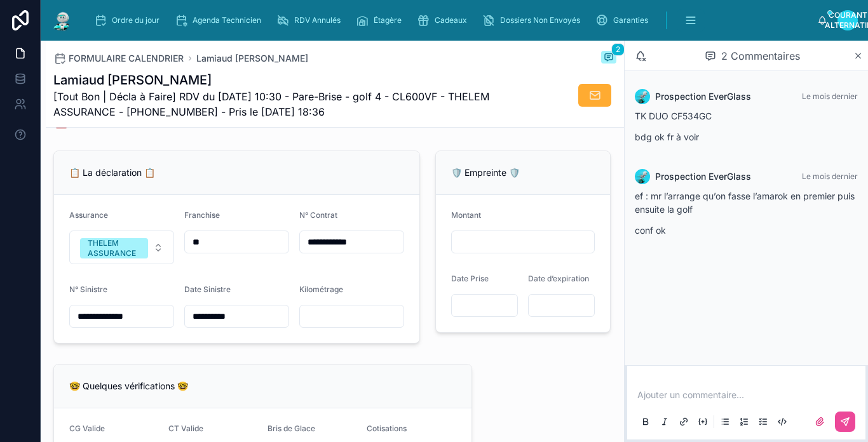 The width and height of the screenshot is (868, 442). I want to click on p: bdg ok fr à voir, so click(746, 137).